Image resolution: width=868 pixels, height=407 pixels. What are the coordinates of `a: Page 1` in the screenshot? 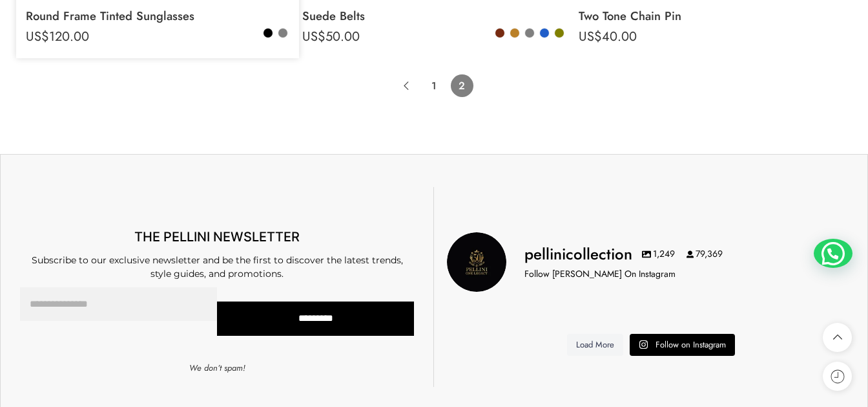 It's located at (434, 85).